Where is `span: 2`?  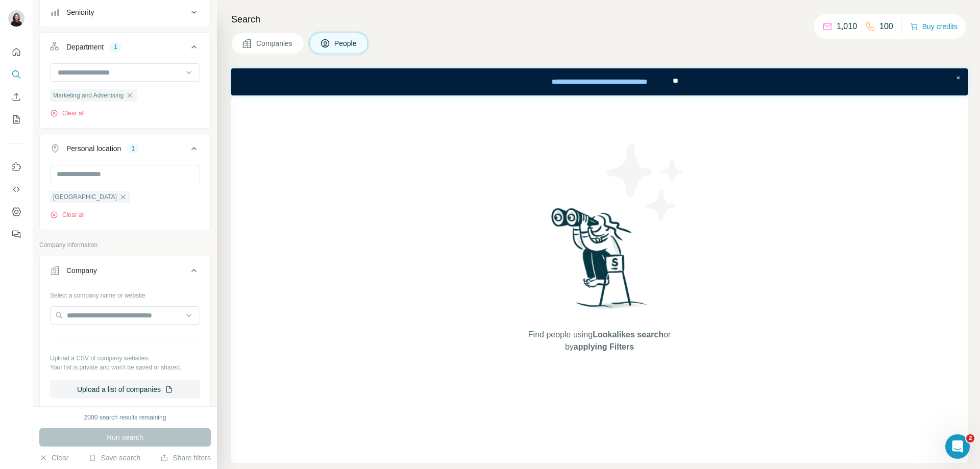
span: 2 is located at coordinates (971, 438).